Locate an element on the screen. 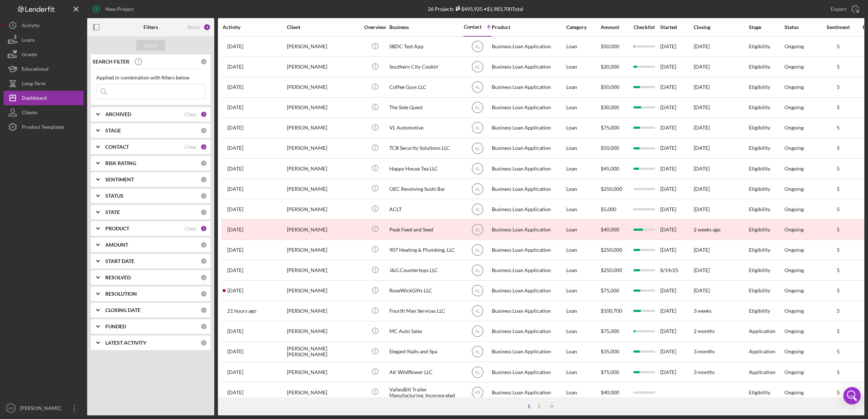  b: LATEST ACTIVITY is located at coordinates (126, 342).